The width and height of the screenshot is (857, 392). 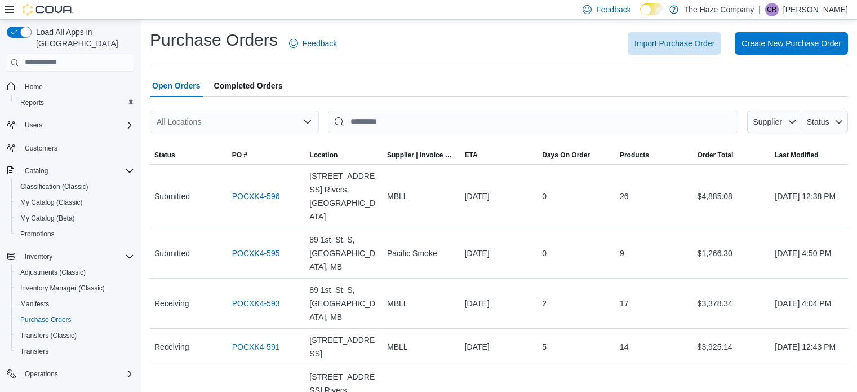 I want to click on button: Catalog, so click(x=70, y=171).